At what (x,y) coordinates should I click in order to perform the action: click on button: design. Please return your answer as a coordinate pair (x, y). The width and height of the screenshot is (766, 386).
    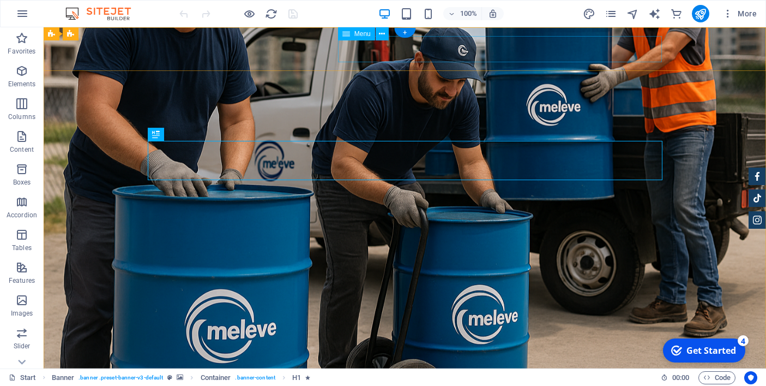
    Looking at the image, I should click on (590, 14).